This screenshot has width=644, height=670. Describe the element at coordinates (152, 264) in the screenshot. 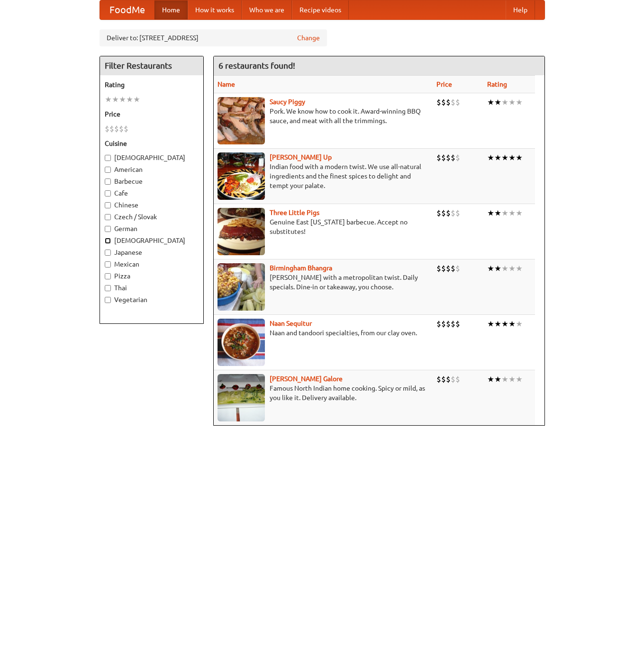

I see `label: Mexican` at that location.